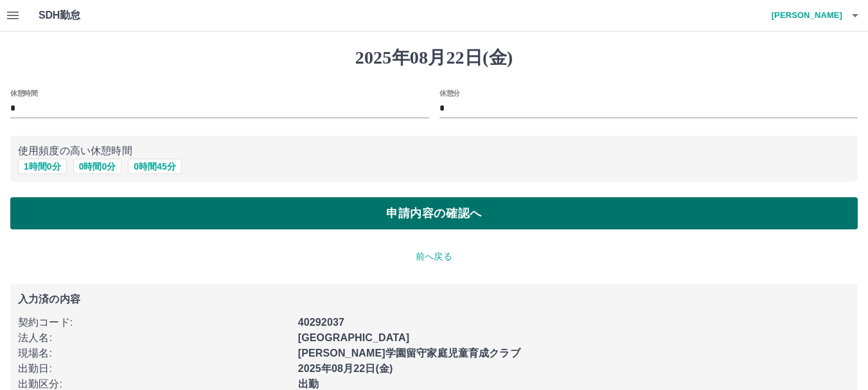  Describe the element at coordinates (154, 338) in the screenshot. I see `p: 法人名 :` at that location.